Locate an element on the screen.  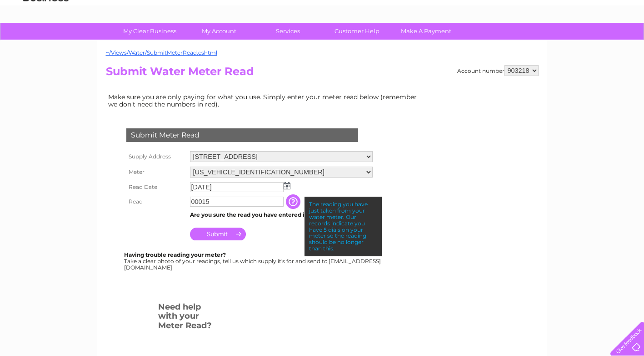
h3: Need help with your Meter Read? is located at coordinates (186, 317).